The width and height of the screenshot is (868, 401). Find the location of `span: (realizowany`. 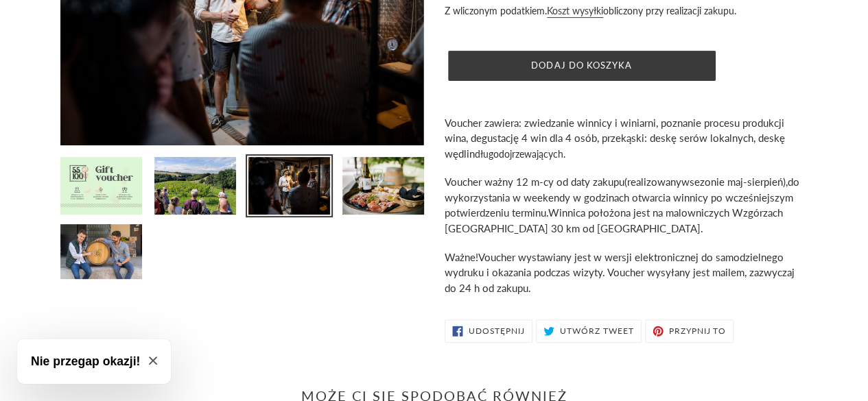

span: (realizowany is located at coordinates (652, 182).